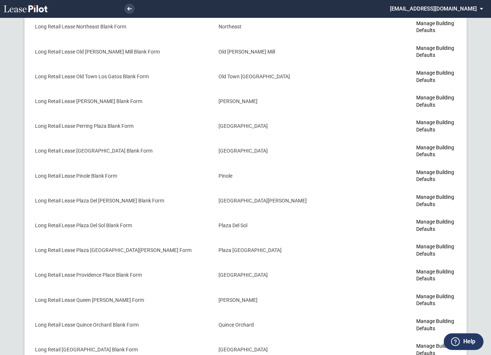 The width and height of the screenshot is (491, 355). What do you see at coordinates (281, 176) in the screenshot?
I see `td: Pinole` at bounding box center [281, 176].